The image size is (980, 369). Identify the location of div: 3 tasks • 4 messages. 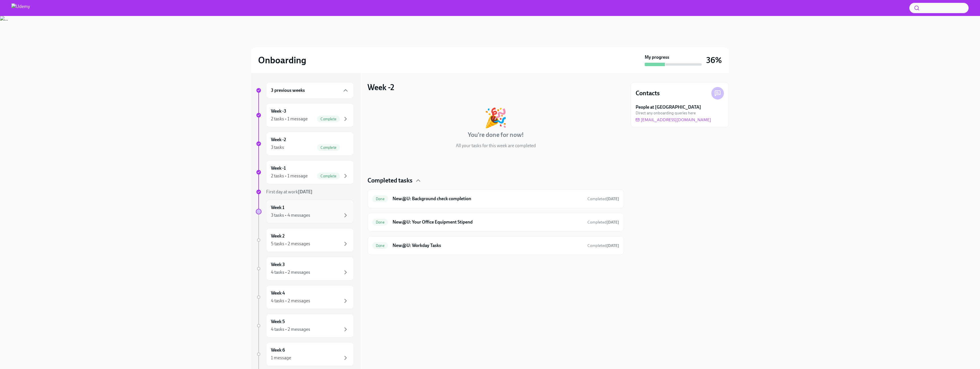
(290, 215).